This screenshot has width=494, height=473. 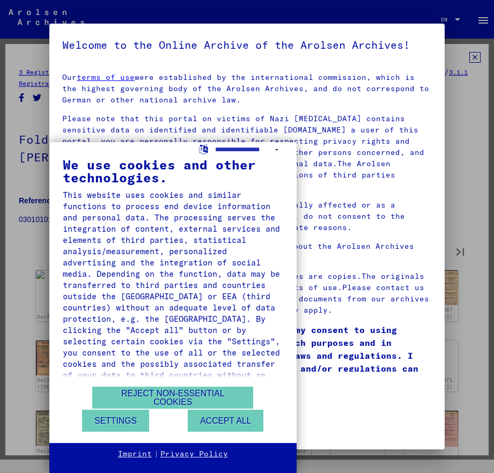 I want to click on div: This website uses cookies and similar functions to process end device information and personal da..., so click(x=173, y=291).